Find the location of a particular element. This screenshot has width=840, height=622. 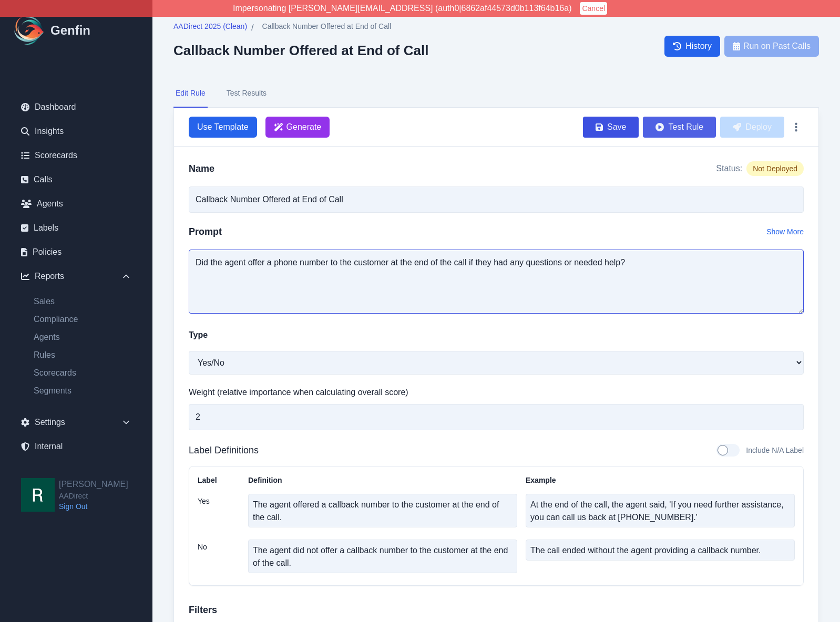

div: Definition is located at coordinates (382, 480).